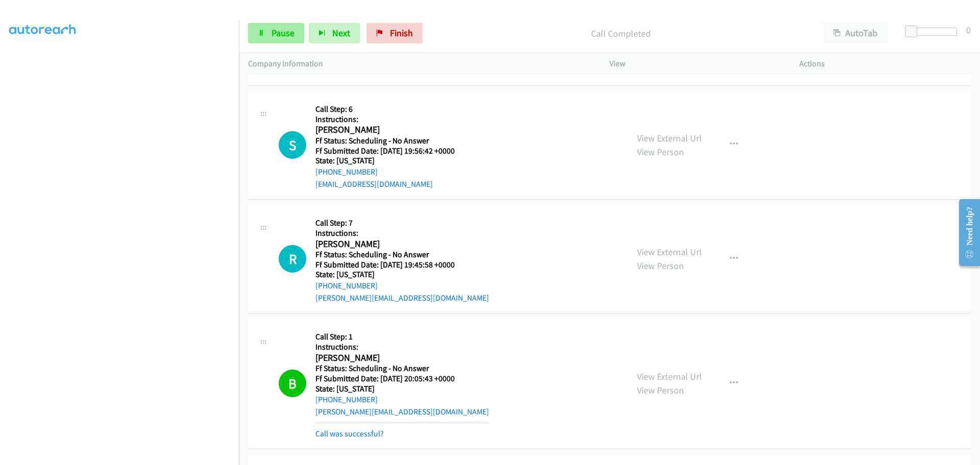 This screenshot has width=980, height=465. I want to click on p: Actions, so click(885, 64).